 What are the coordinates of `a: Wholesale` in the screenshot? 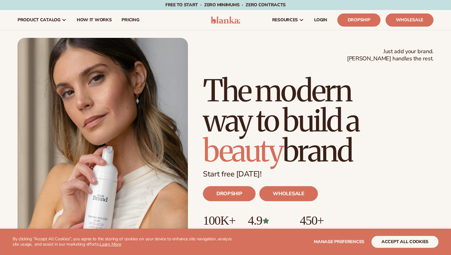 It's located at (409, 20).